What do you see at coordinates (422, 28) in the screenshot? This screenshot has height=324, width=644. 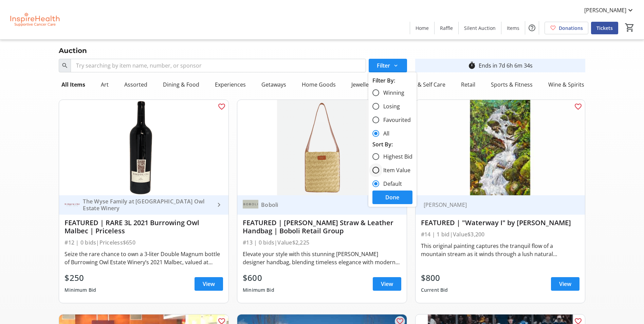 I see `span: Home` at bounding box center [422, 28].